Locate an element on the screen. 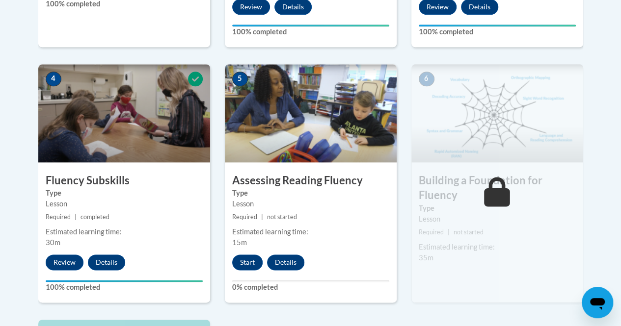  span: completed is located at coordinates (95, 217).